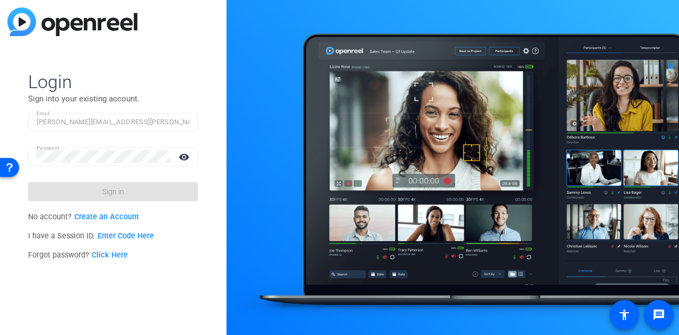 The image size is (679, 335). What do you see at coordinates (113, 82) in the screenshot?
I see `span: Login` at bounding box center [113, 82].